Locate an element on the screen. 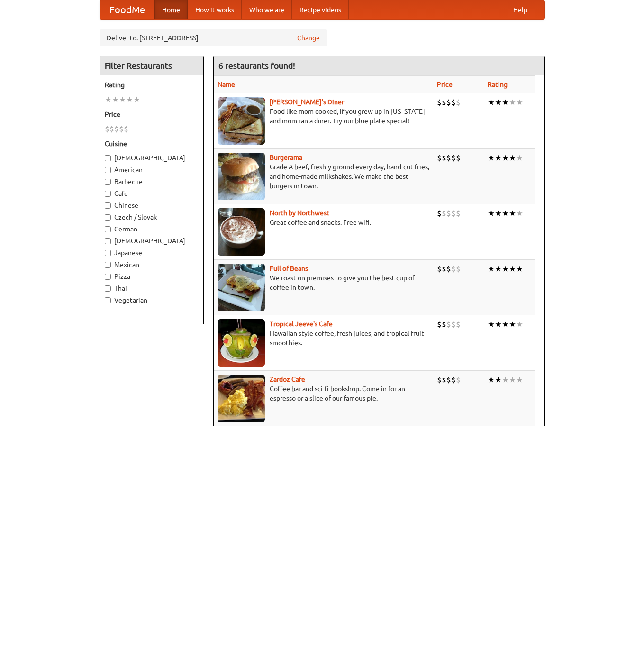 The height and width of the screenshot is (671, 644). label: Chinese is located at coordinates (151, 206).